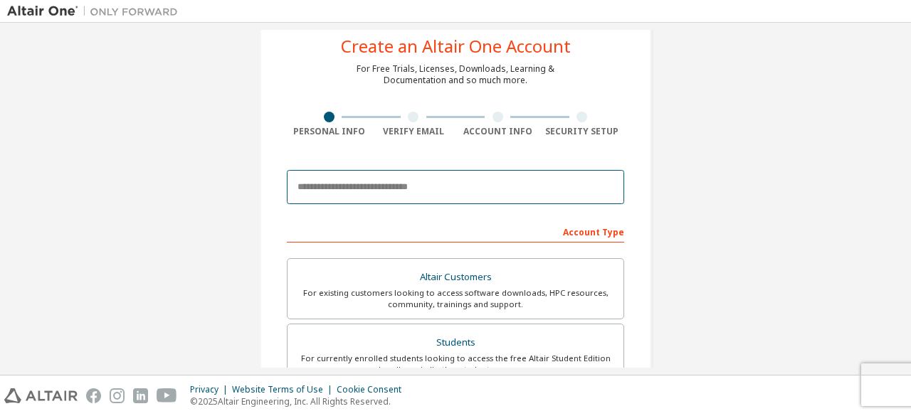  I want to click on div: Create an Altair One Account, so click(456, 46).